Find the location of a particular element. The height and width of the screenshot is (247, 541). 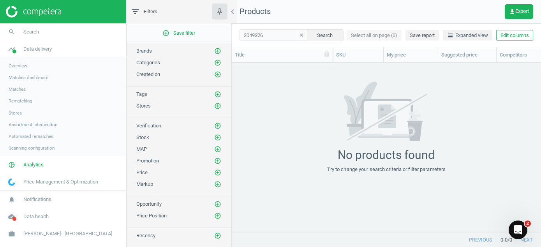

button: next is located at coordinates (526, 240).